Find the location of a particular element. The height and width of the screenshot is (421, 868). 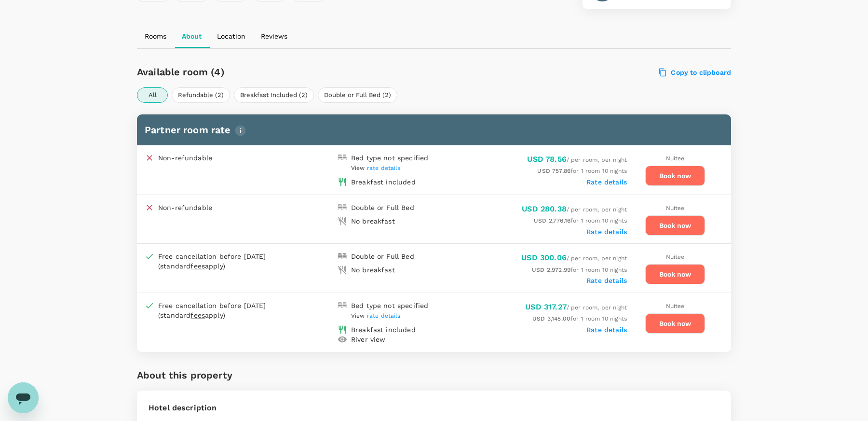

p: Reviews is located at coordinates (274, 36).